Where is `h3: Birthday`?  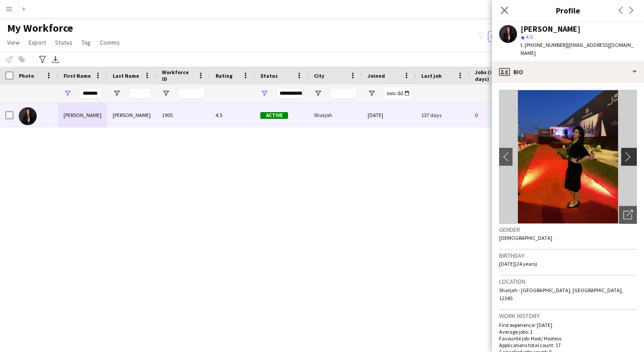
h3: Birthday is located at coordinates (568, 256).